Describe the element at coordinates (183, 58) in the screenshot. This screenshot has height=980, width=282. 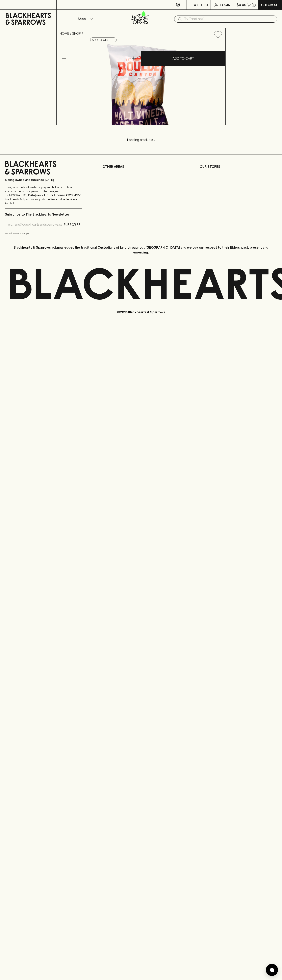
I see `button: ADD TO CART` at that location.